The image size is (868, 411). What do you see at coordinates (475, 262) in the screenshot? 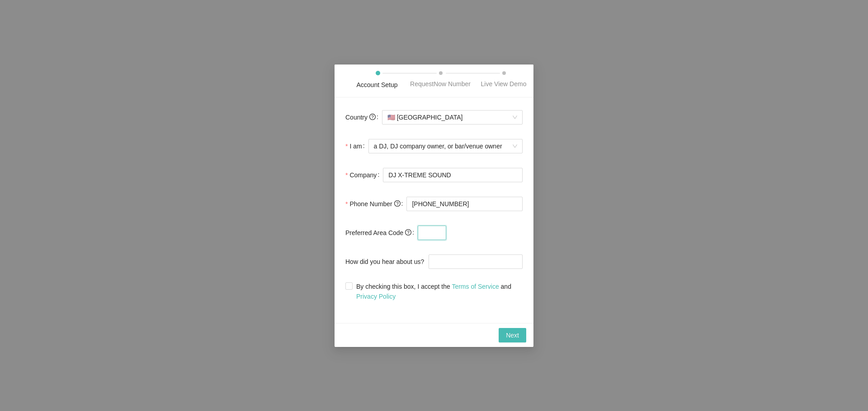
I see `input: How did you hear about us?` at bounding box center [475, 262].